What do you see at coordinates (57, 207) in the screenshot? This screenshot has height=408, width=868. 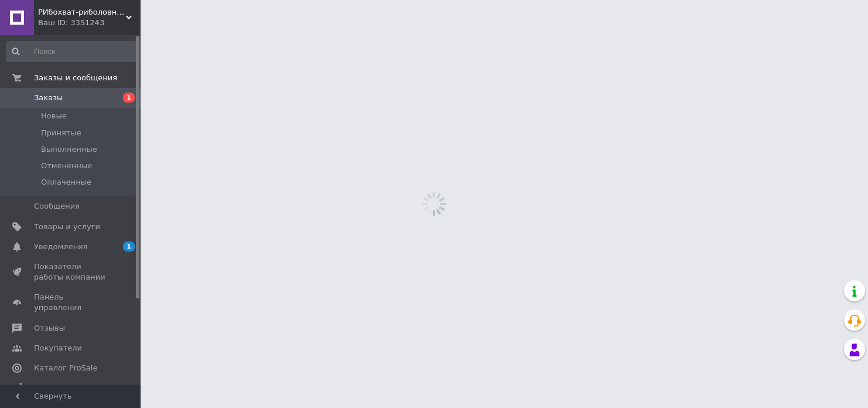 I see `span: Сообщения` at bounding box center [57, 207].